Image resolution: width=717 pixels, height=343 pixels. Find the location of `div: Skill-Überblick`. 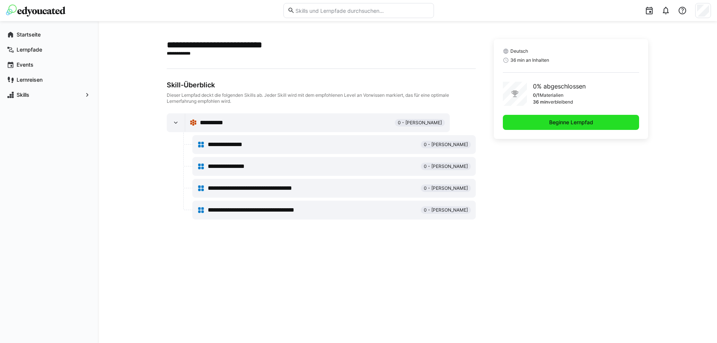

div: Skill-Überblick is located at coordinates (321, 85).